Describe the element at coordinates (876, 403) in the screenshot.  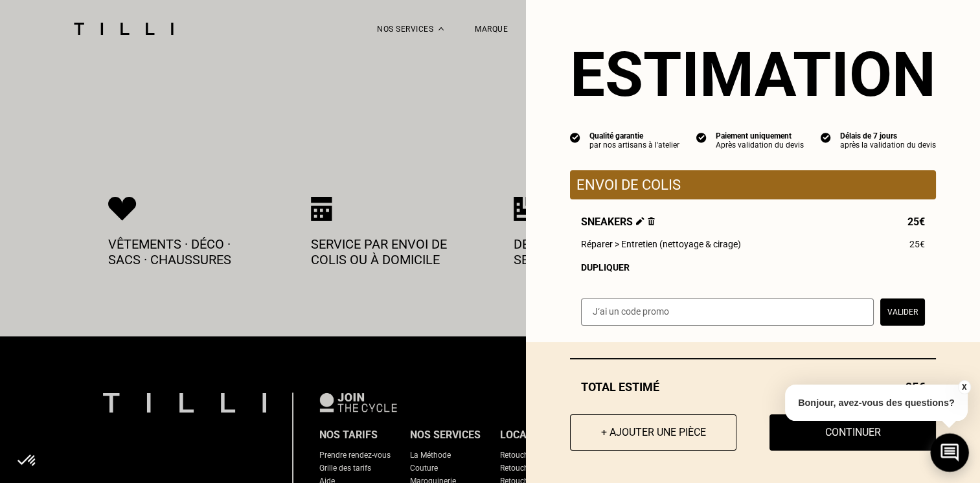
I see `p: Bonjour, avez-vous des questions?` at that location.